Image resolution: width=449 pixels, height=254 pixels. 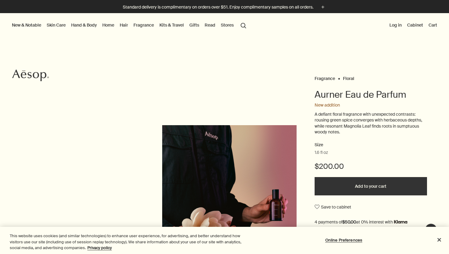 I want to click on a: Skin Care, so click(x=56, y=25).